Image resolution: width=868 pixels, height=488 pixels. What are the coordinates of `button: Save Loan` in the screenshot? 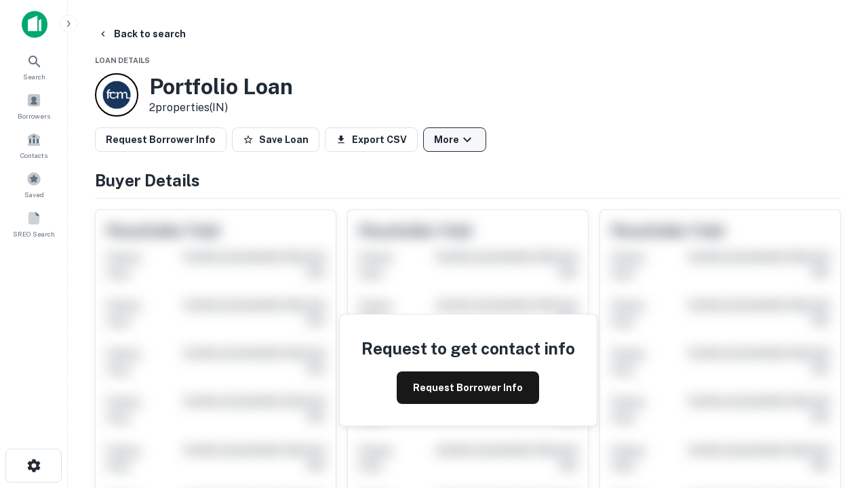 It's located at (275, 140).